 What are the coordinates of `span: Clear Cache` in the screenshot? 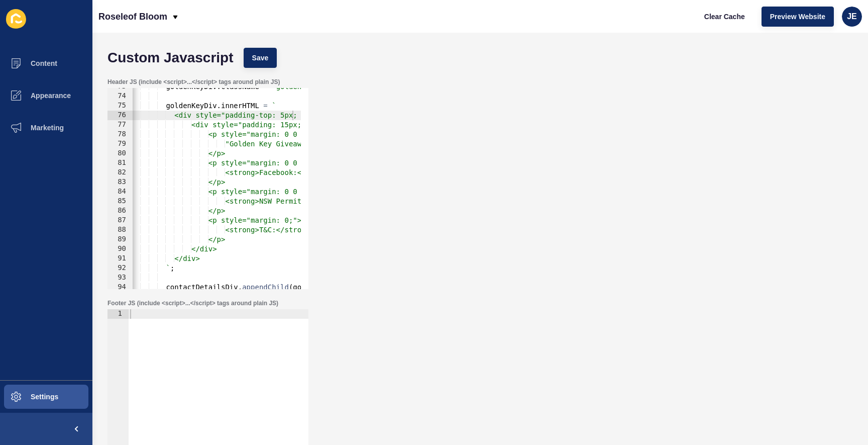 It's located at (724, 17).